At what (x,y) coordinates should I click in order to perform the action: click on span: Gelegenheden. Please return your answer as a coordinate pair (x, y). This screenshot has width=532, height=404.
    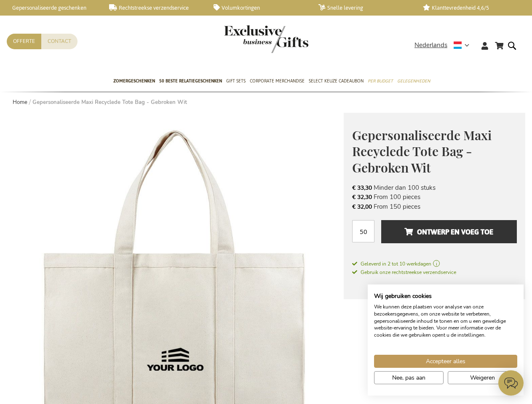
    Looking at the image, I should click on (413, 81).